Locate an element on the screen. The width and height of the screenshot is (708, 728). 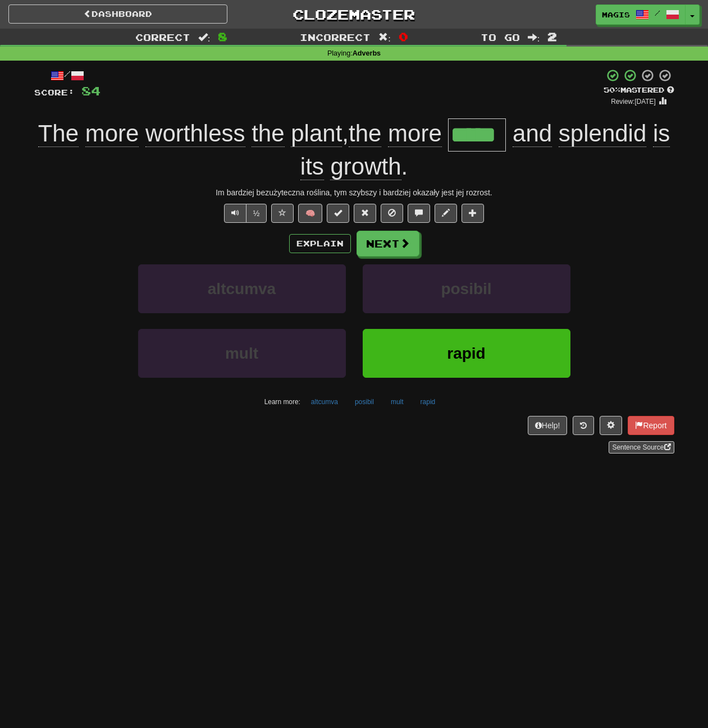
span: magis is located at coordinates (616, 15).